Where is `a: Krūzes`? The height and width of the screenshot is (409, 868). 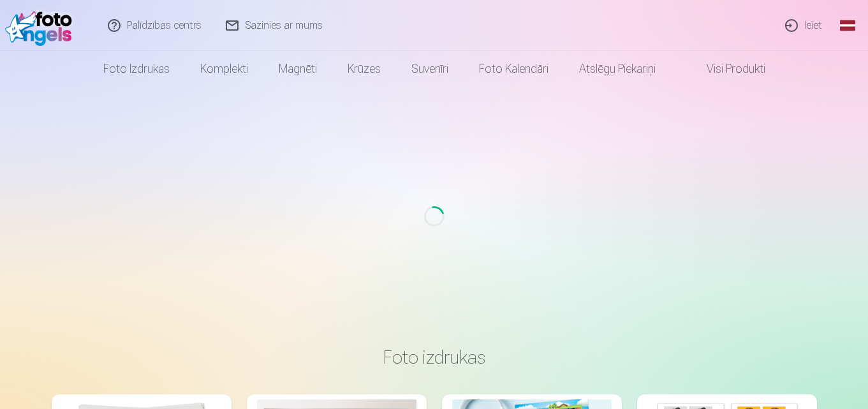
a: Krūzes is located at coordinates (364, 69).